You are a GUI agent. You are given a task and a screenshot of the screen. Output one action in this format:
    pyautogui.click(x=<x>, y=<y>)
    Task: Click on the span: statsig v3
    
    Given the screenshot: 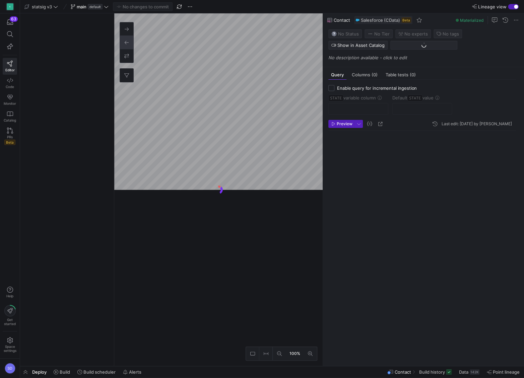 What is the action you would take?
    pyautogui.click(x=42, y=7)
    